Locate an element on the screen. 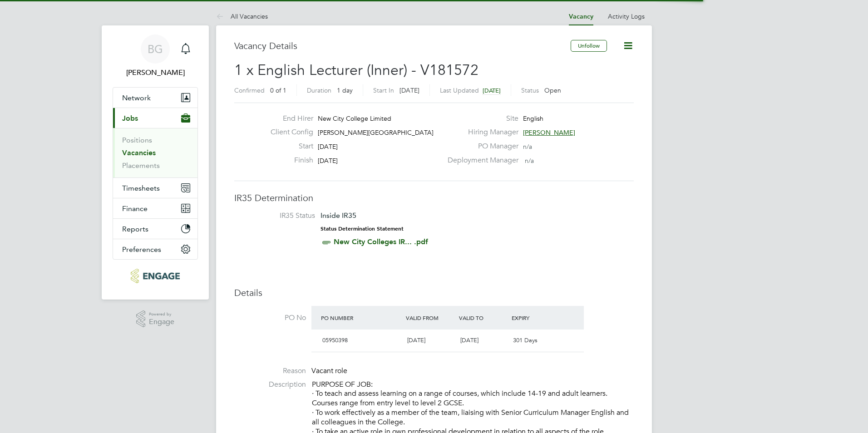 This screenshot has height=433, width=868. span: 1 x English Lecturer (Inner) - V181572 is located at coordinates (356, 70).